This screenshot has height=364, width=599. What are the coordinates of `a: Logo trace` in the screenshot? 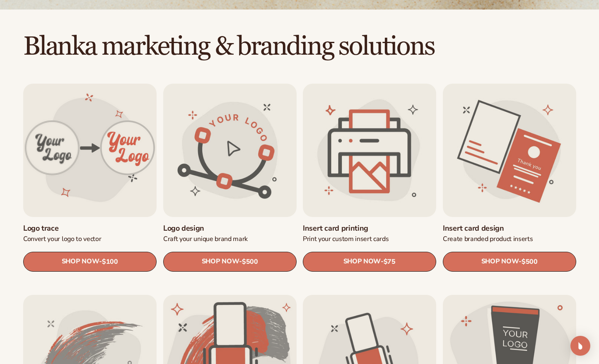 It's located at (90, 228).